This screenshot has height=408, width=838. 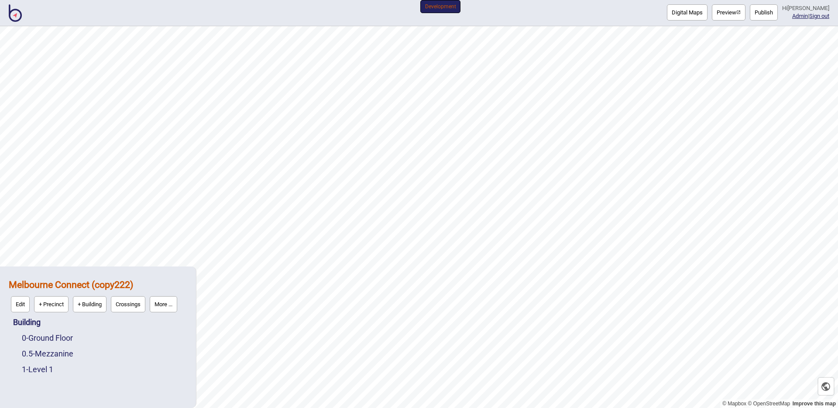 I want to click on a: Map feedback, so click(x=814, y=403).